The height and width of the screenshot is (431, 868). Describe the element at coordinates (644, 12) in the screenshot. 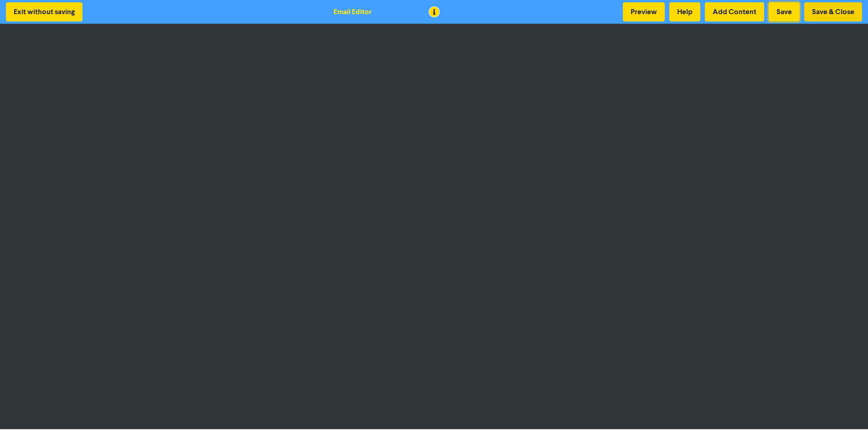

I see `button: Preview` at that location.